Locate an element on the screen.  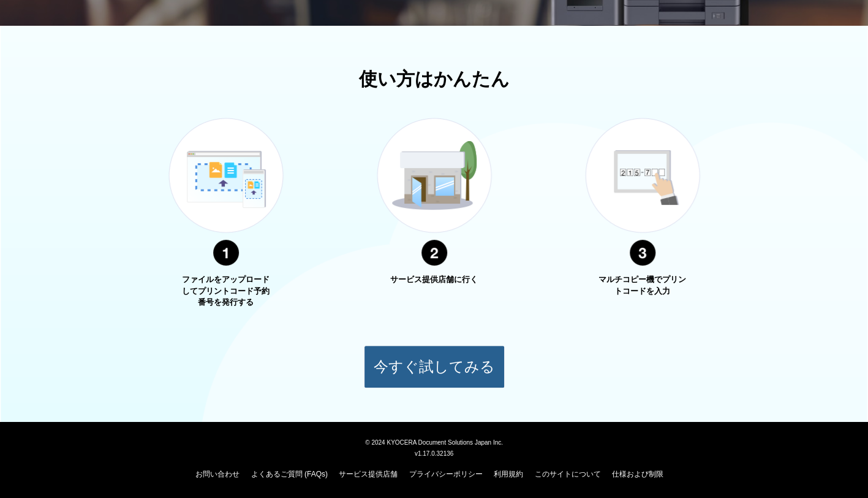
a: よくあるご質問 (FAQs) is located at coordinates (289, 474).